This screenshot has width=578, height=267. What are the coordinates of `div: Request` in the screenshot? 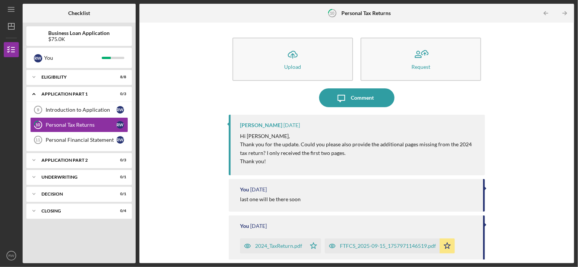 It's located at (421, 67).